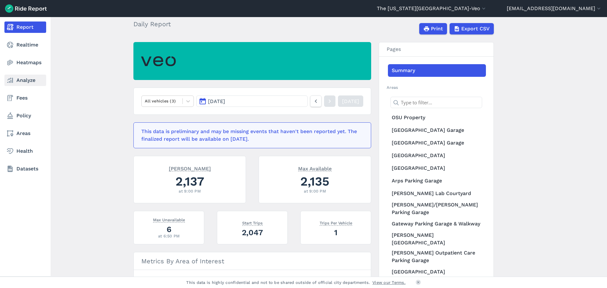 The image size is (607, 288). I want to click on a: Arps Parking Garage, so click(437, 181).